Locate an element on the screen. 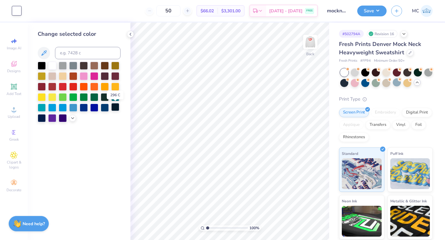 Image resolution: width=445 pixels, height=240 pixels. div: Transfers is located at coordinates (378, 125).